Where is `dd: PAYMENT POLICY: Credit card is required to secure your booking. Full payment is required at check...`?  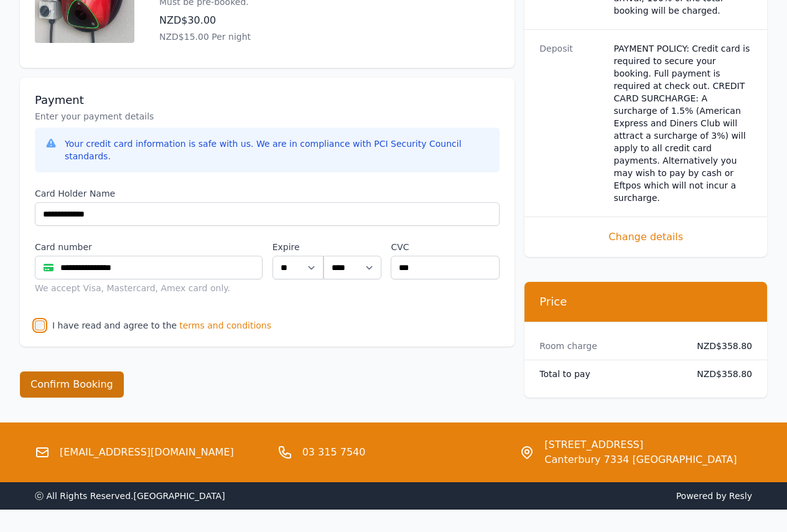 dd: PAYMENT POLICY: Credit card is required to secure your booking. Full payment is required at check... is located at coordinates (683, 123).